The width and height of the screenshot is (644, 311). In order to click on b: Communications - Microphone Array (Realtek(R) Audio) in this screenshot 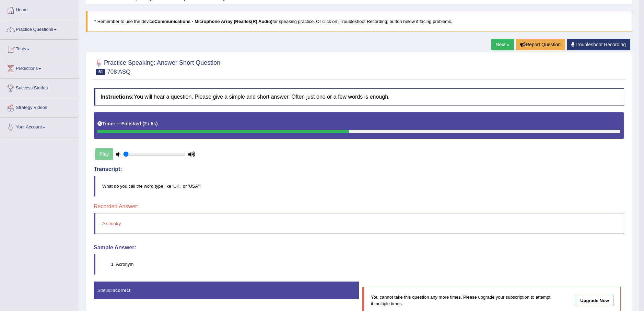, I will do `click(213, 21)`.